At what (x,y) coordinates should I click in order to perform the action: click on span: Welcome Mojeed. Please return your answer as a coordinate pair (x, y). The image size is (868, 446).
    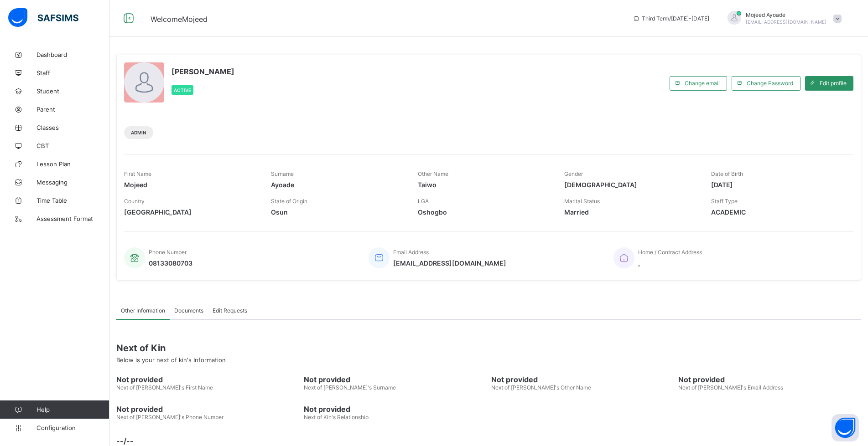
    Looking at the image, I should click on (179, 19).